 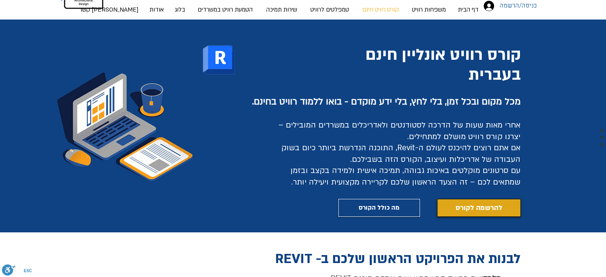 I want to click on img: בלוג.jpg, so click(x=125, y=127).